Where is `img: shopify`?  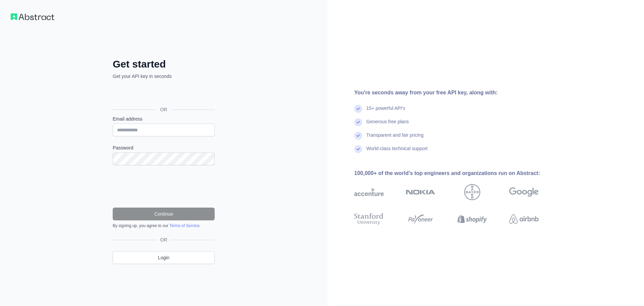 img: shopify is located at coordinates (472, 219).